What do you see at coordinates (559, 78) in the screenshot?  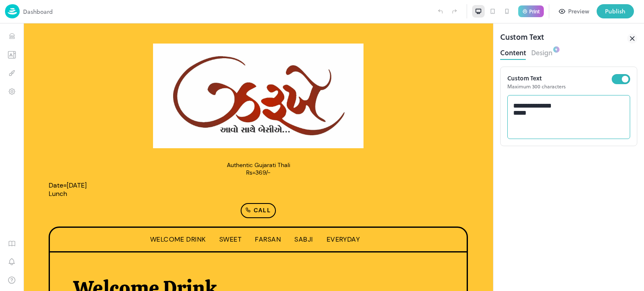 I see `p: Custom Text` at bounding box center [559, 78].